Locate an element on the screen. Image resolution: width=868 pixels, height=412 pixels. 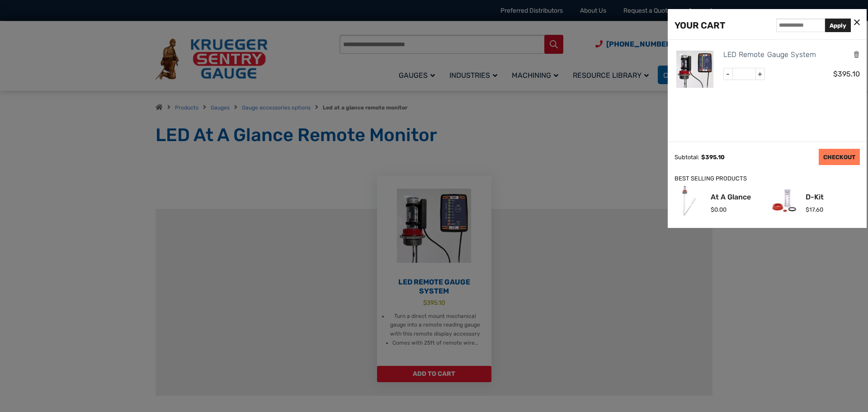
img: LED Remote Gauge System is located at coordinates (694, 69).